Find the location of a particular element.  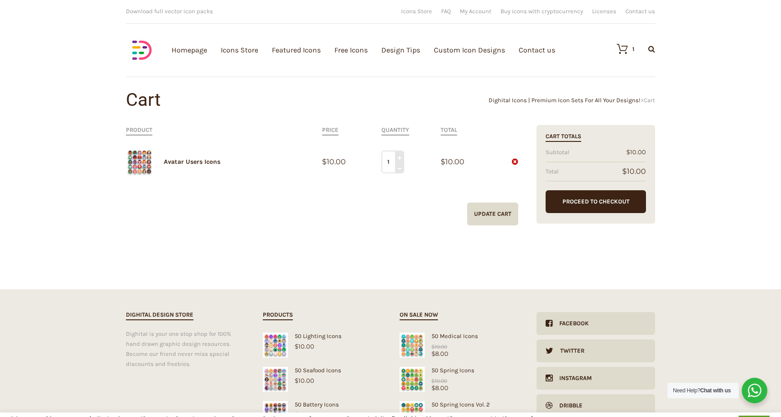

a: Facebook is located at coordinates (596, 323).